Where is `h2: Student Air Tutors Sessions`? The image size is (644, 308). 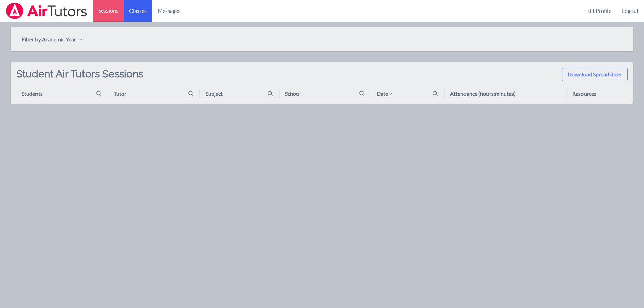
h2: Student Air Tutors Sessions is located at coordinates (79, 78).